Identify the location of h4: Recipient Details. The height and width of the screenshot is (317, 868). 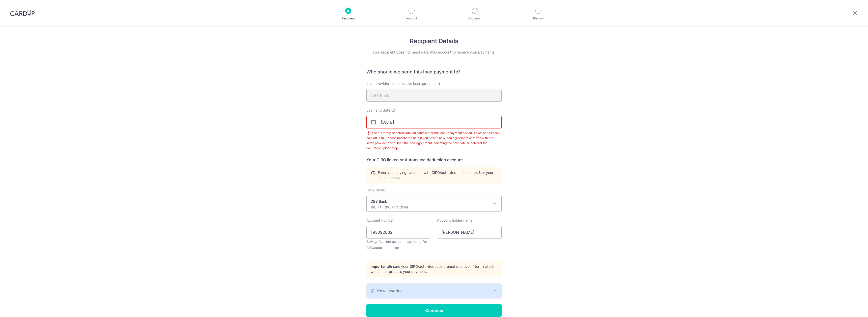
(434, 41).